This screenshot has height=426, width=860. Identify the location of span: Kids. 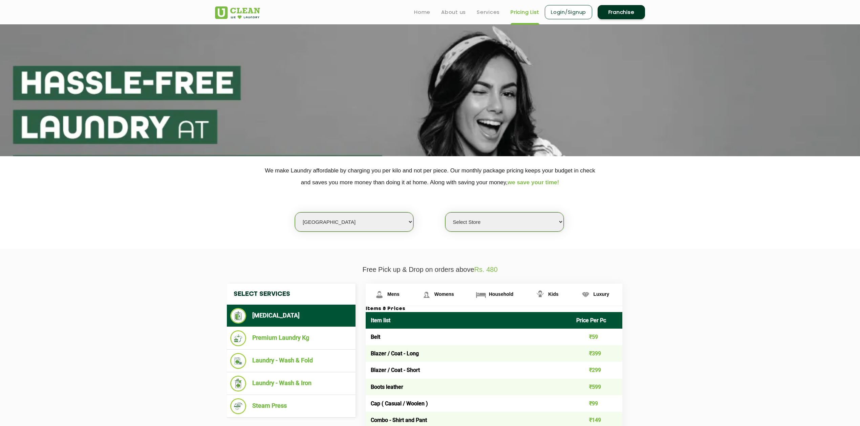
(553, 294).